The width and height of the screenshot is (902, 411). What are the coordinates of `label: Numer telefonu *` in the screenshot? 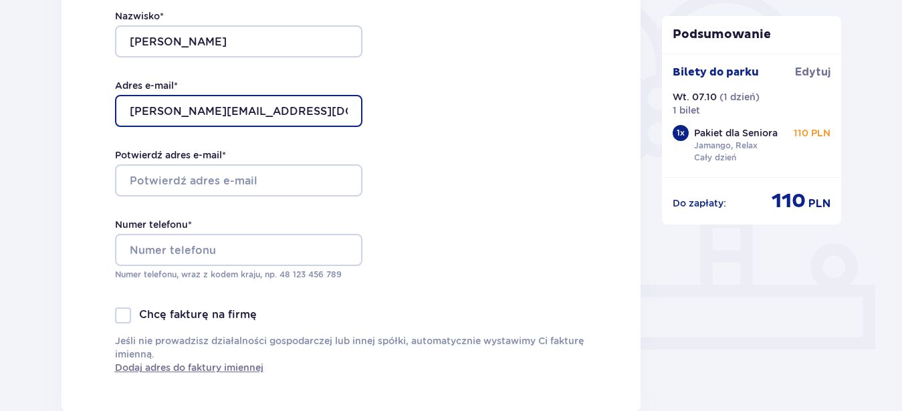 It's located at (153, 225).